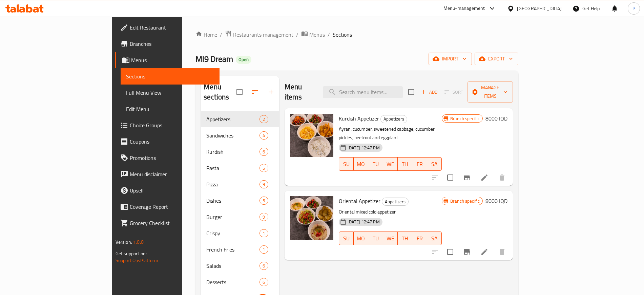 This screenshot has height=295, width=644. I want to click on a: Edit Menu, so click(170, 109).